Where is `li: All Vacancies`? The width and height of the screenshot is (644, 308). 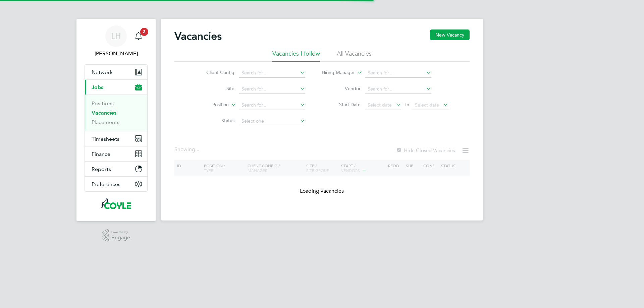
li: All Vacancies is located at coordinates (354, 56).